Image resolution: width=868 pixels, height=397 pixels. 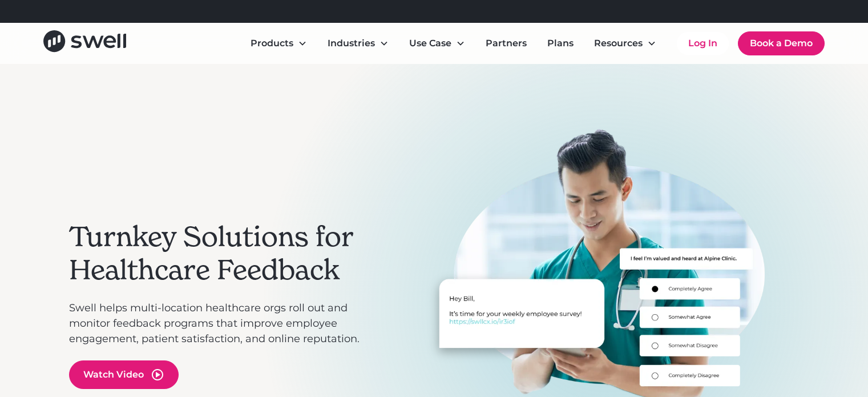 I want to click on a: open lightbox, so click(x=124, y=375).